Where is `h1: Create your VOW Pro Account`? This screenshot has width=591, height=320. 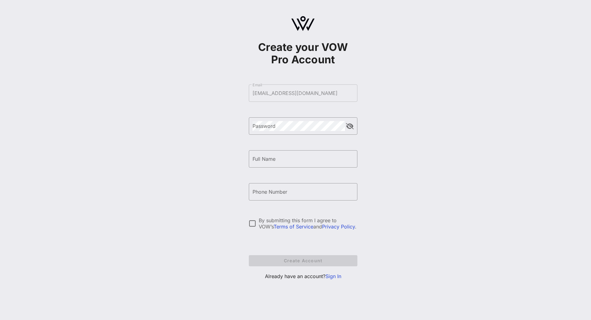
h1: Create your VOW Pro Account is located at coordinates (303, 53).